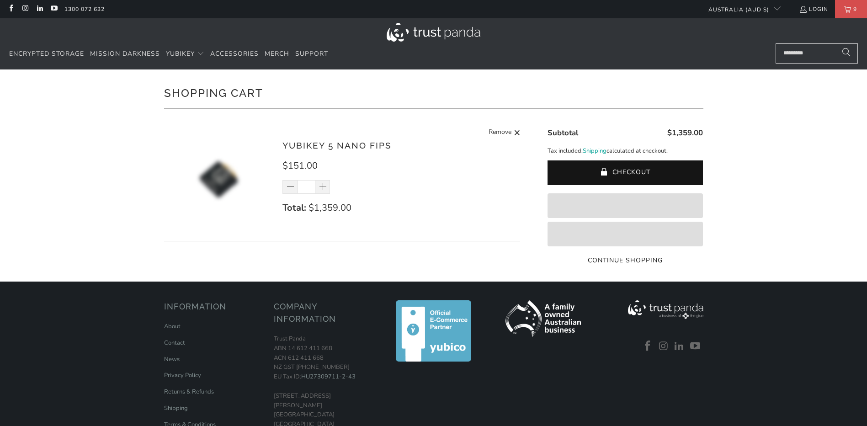 This screenshot has width=867, height=426. What do you see at coordinates (433, 32) in the screenshot?
I see `img: Trust Panda Australia` at bounding box center [433, 32].